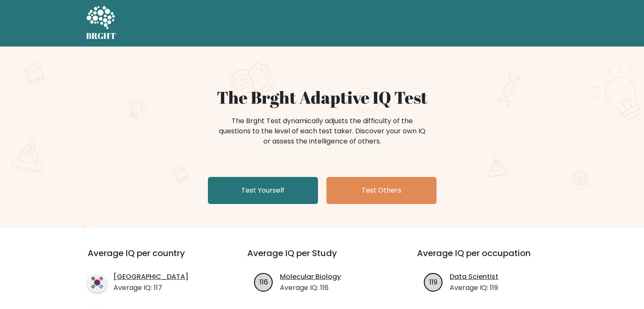  Describe the element at coordinates (101, 23) in the screenshot. I see `a: BRGHT` at that location.